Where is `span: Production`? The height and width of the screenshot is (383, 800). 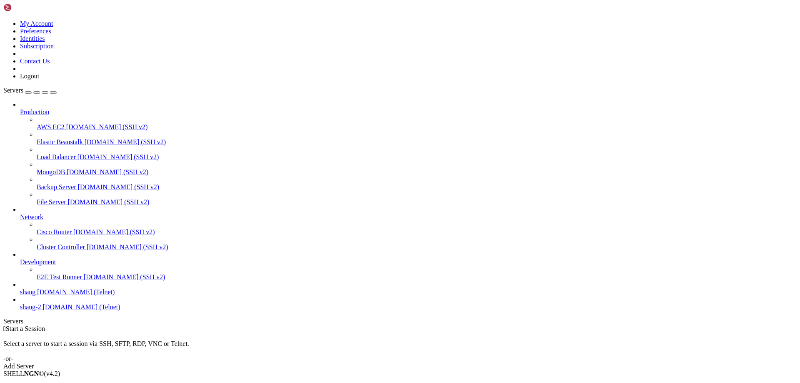 span: Production is located at coordinates (35, 112).